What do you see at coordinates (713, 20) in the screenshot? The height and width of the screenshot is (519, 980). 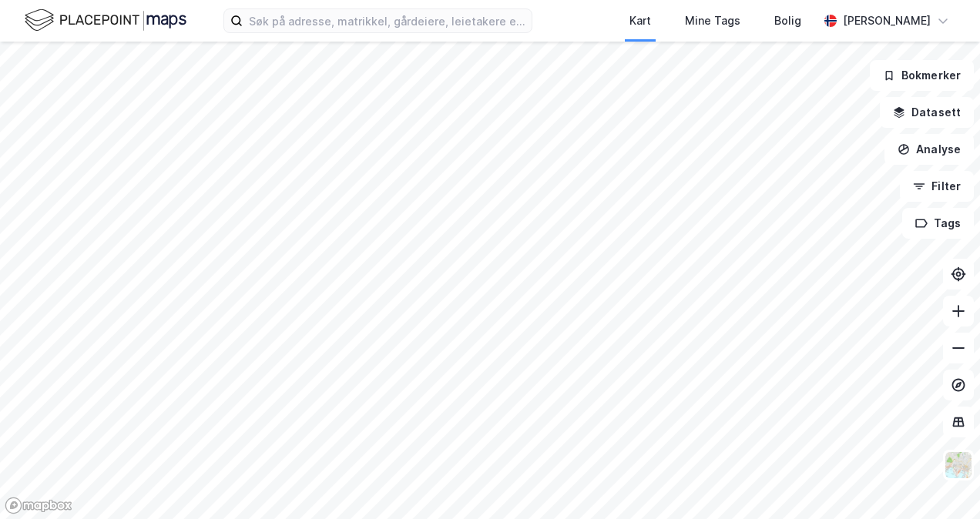 I see `div: Mine Tags` at bounding box center [713, 20].